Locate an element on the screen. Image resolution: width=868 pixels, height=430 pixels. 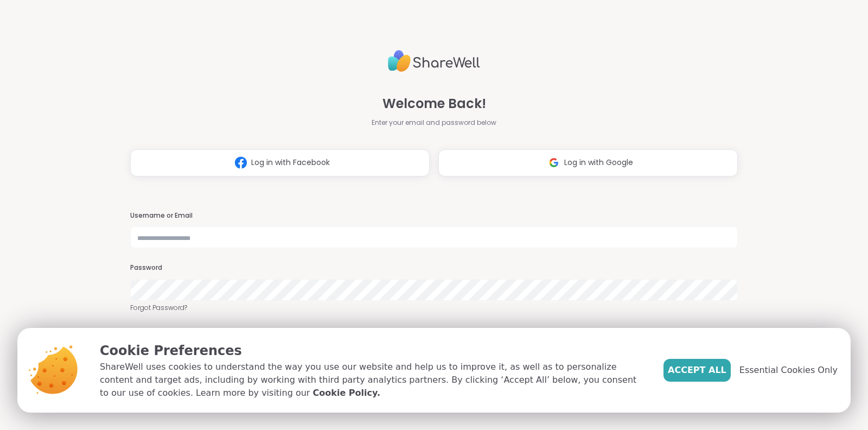
span: Log in with Facebook is located at coordinates (291, 162).